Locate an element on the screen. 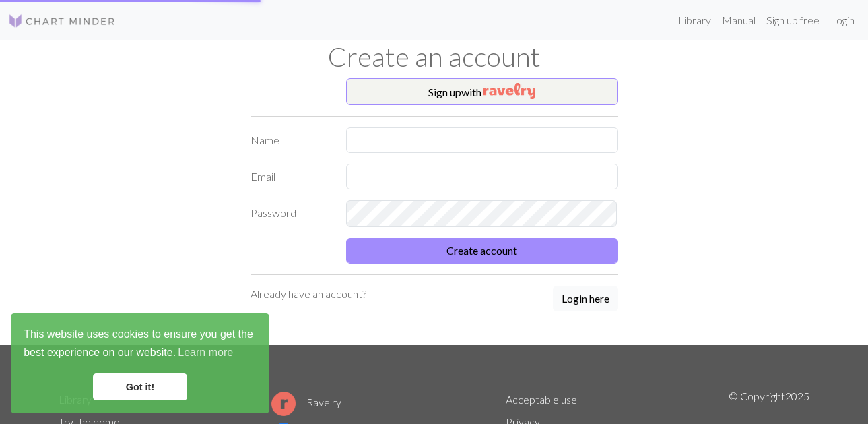 Image resolution: width=868 pixels, height=424 pixels. p: Already have an account? is located at coordinates (308, 294).